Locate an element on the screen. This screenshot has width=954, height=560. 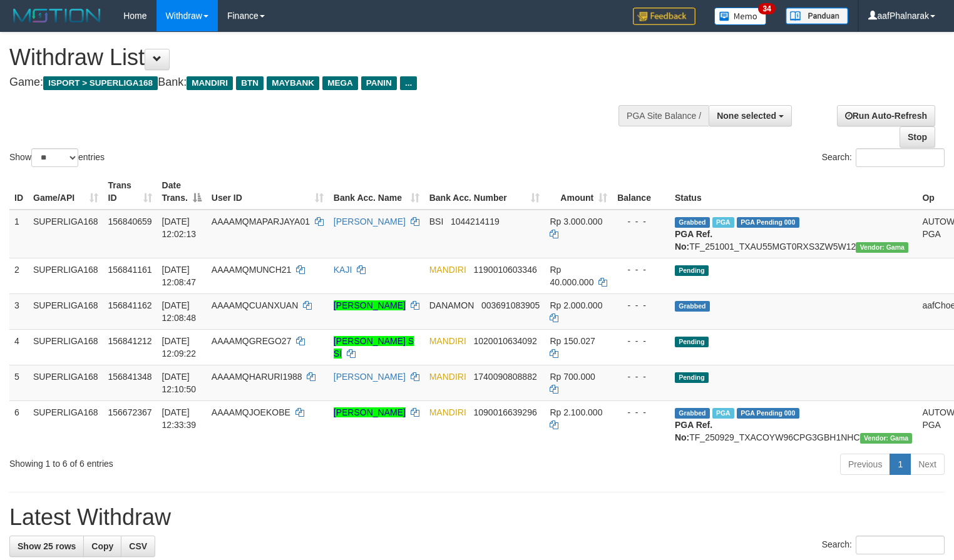
span: AAAAMQMUNCH21 is located at coordinates (252, 270).